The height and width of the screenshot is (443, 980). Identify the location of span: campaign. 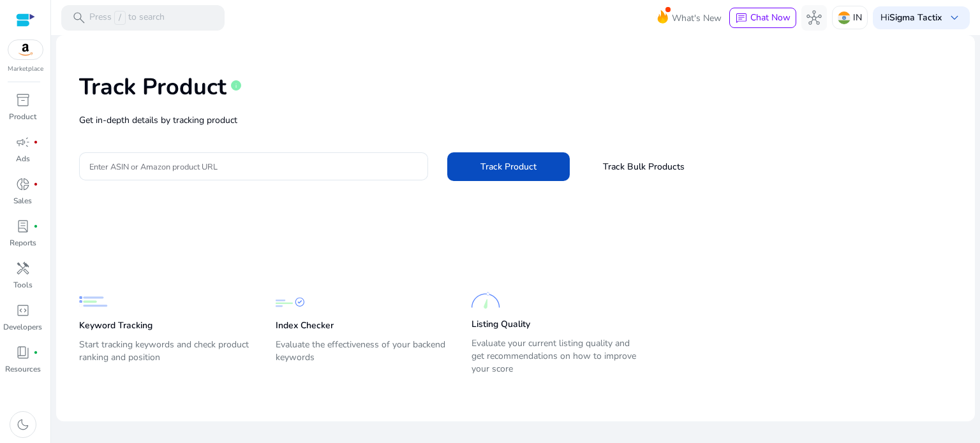
(23, 142).